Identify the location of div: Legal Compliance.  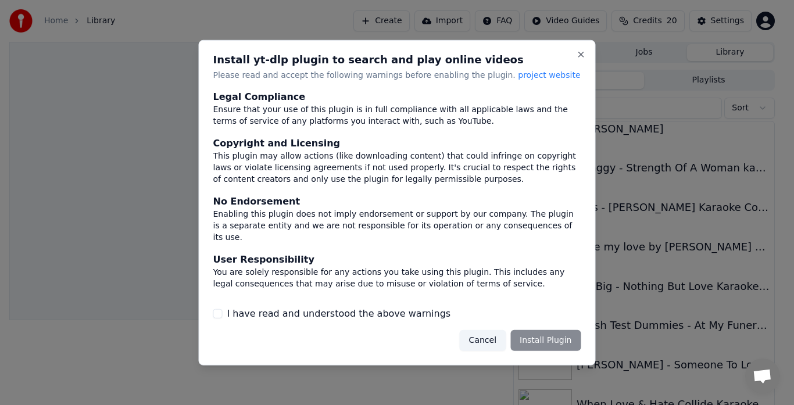
(397, 97).